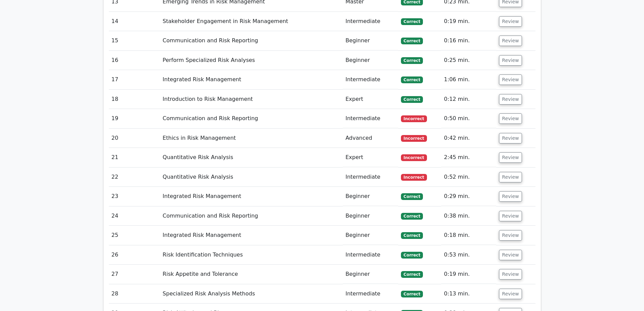 The width and height of the screenshot is (644, 311). What do you see at coordinates (251, 138) in the screenshot?
I see `td: Ethics in Risk Management` at bounding box center [251, 138].